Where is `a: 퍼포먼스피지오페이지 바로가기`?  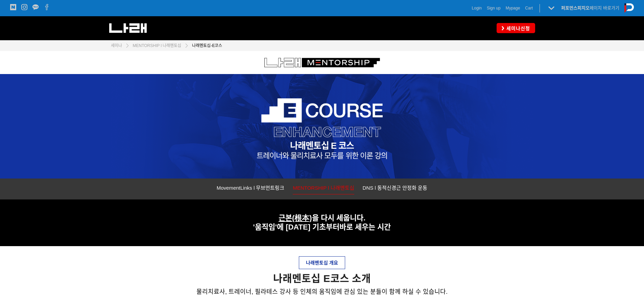 a: 퍼포먼스피지오페이지 바로가기 is located at coordinates (590, 8).